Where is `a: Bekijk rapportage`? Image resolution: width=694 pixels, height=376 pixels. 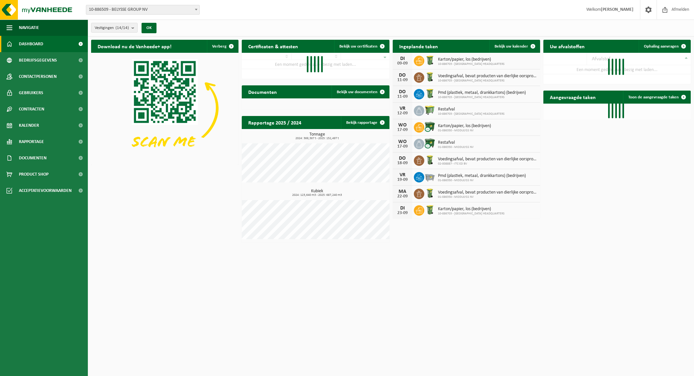
a: Bekijk rapportage is located at coordinates (365, 122).